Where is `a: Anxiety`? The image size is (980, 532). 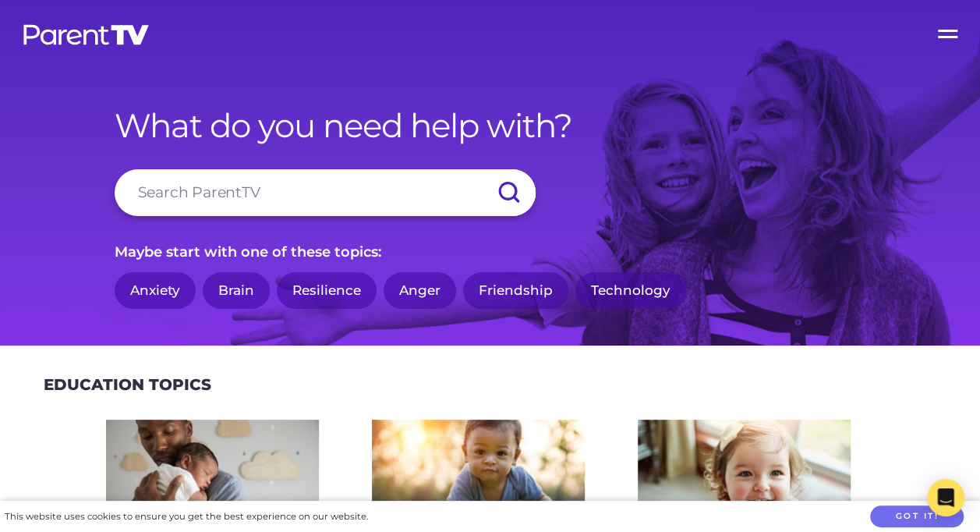
a: Anxiety is located at coordinates (155, 291).